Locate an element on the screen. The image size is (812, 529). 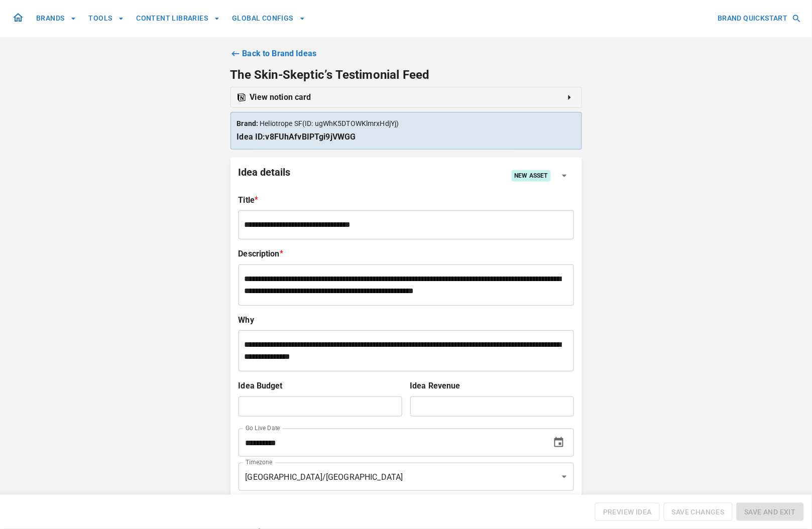
h6: Why is located at coordinates (406, 320).